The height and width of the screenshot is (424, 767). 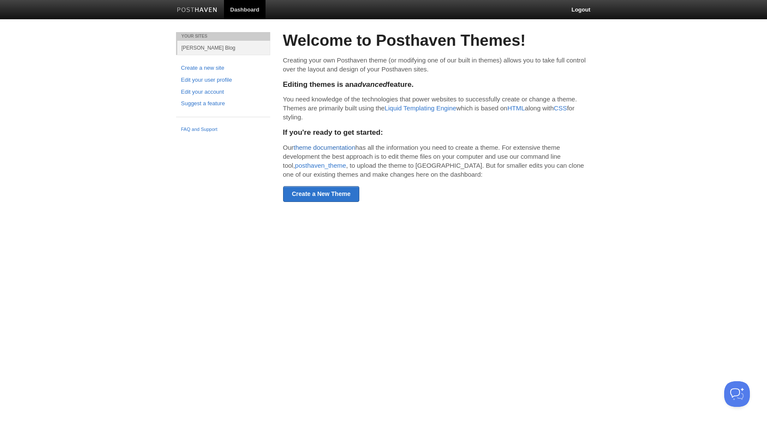 I want to click on a: FAQ and Support, so click(x=223, y=130).